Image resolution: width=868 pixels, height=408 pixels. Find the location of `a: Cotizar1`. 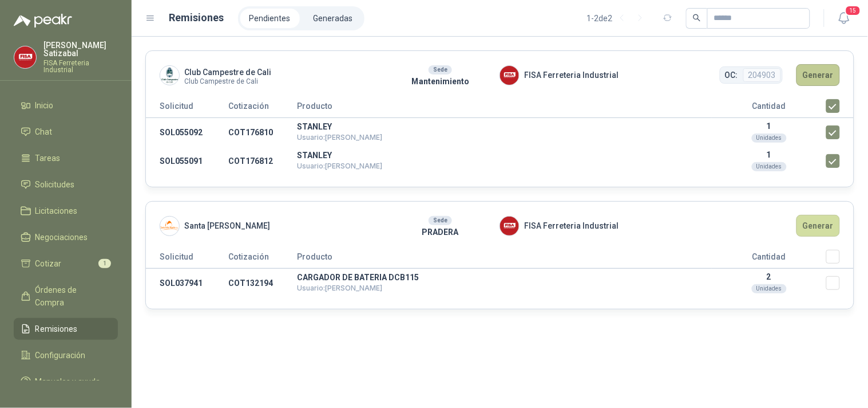

a: Cotizar1 is located at coordinates (66, 263).